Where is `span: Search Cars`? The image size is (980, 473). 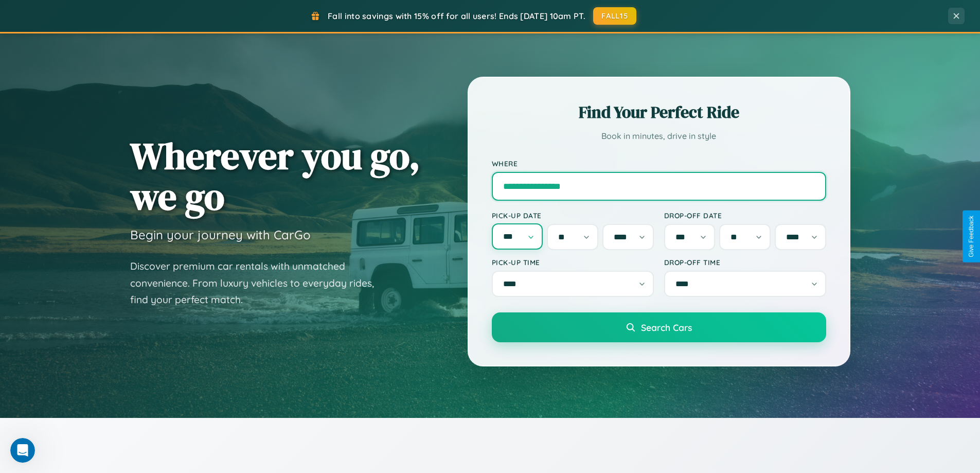 span: Search Cars is located at coordinates (666, 327).